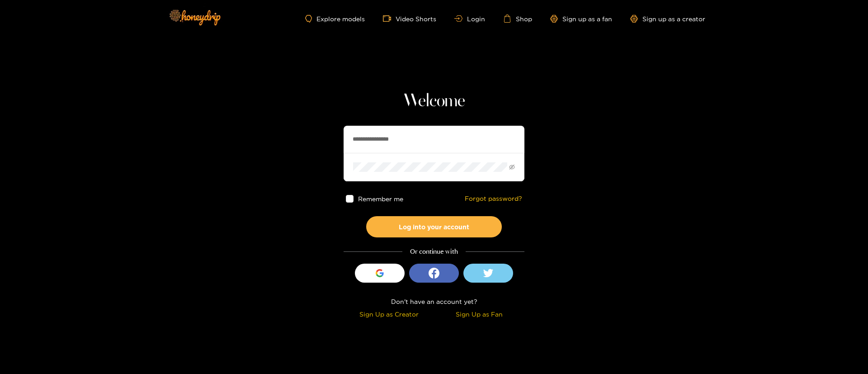 The image size is (868, 374). Describe the element at coordinates (581, 19) in the screenshot. I see `a: Sign up as a fan` at that location.